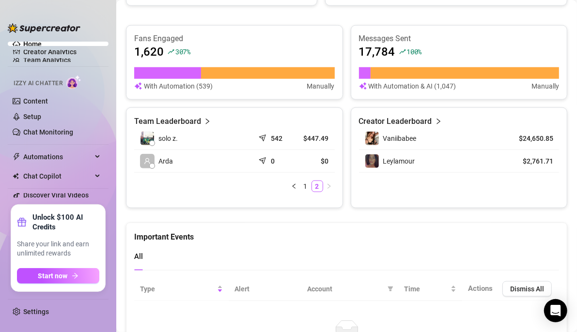 The width and height of the screenshot is (577, 332). Describe the element at coordinates (66, 222) in the screenshot. I see `strong: Unlock $100 AI Credits` at that location.